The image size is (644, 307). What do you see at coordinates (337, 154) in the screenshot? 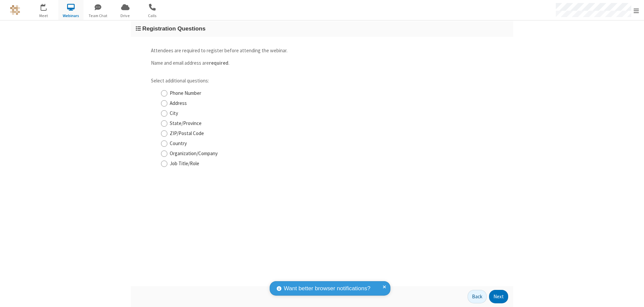
I see `label: Organization/Company` at bounding box center [337, 154].